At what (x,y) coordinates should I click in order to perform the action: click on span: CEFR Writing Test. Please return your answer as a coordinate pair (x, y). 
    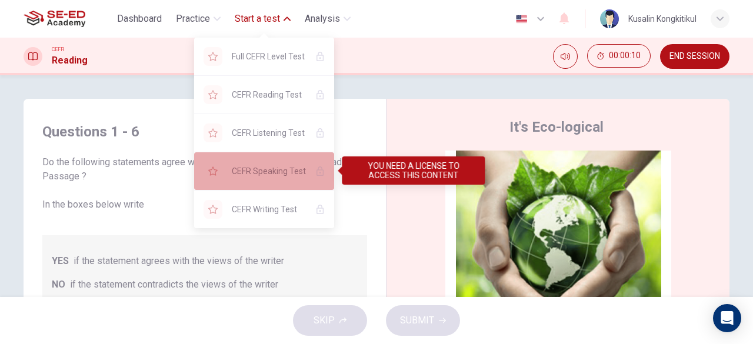
    Looking at the image, I should click on (269, 210).